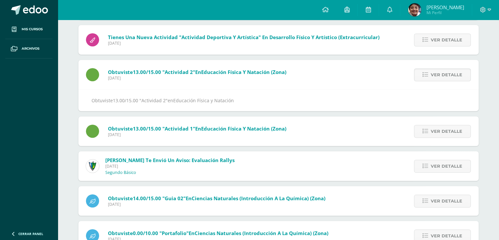 The image size is (499, 240). What do you see at coordinates (93, 166) in the screenshot?
I see `img: 9f174a157161b4ddbe12118a61fed988.png` at bounding box center [93, 166].